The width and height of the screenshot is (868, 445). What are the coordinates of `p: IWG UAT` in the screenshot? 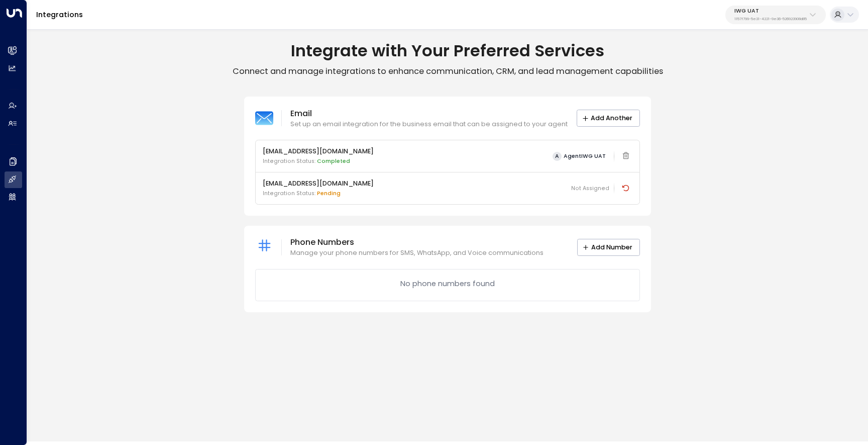 It's located at (771, 11).